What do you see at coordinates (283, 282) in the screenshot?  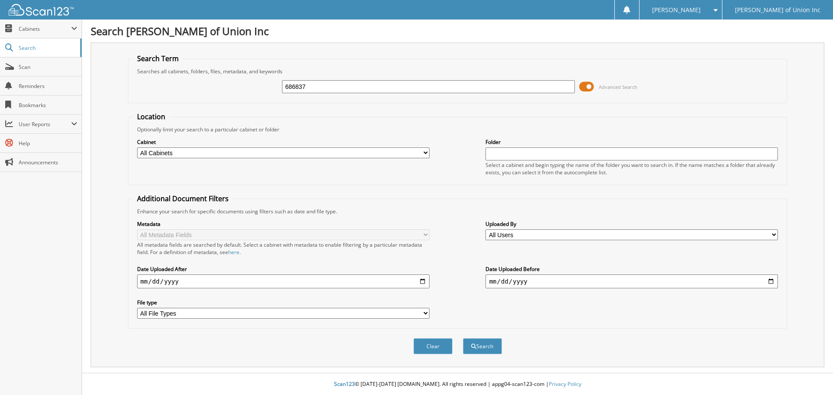 I see `input: start` at bounding box center [283, 282].